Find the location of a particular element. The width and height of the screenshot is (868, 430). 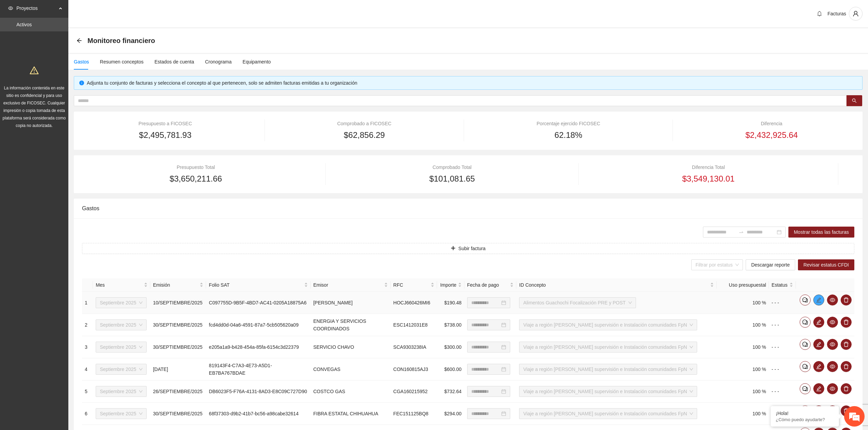

th: Folio SAT is located at coordinates (258, 285).